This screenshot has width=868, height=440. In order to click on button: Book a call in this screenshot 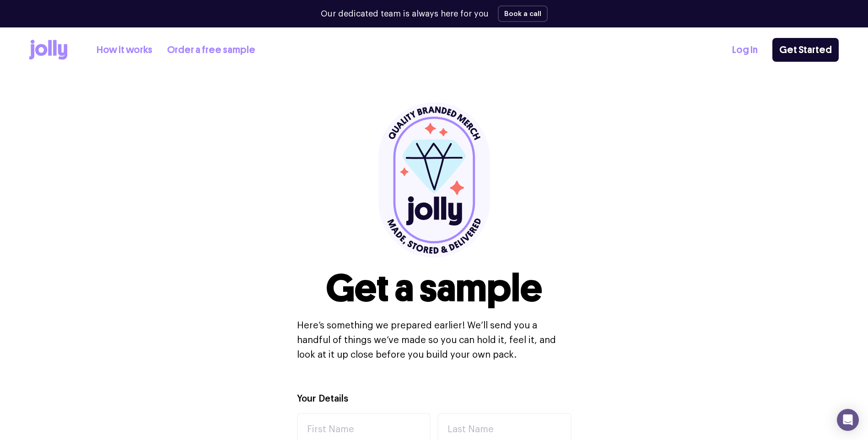, I will do `click(522, 14)`.